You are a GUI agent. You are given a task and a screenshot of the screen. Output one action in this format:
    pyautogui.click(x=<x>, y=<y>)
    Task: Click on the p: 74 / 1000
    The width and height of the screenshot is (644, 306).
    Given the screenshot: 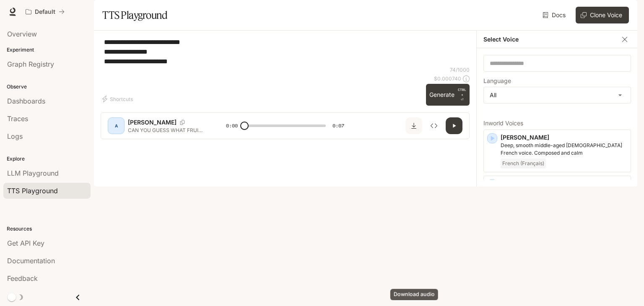 What is the action you would take?
    pyautogui.click(x=460, y=70)
    